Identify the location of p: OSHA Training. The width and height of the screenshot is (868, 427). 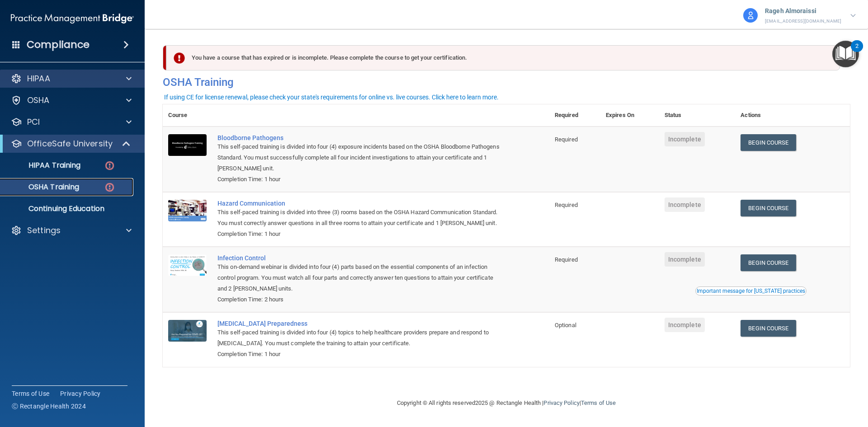
(43, 187).